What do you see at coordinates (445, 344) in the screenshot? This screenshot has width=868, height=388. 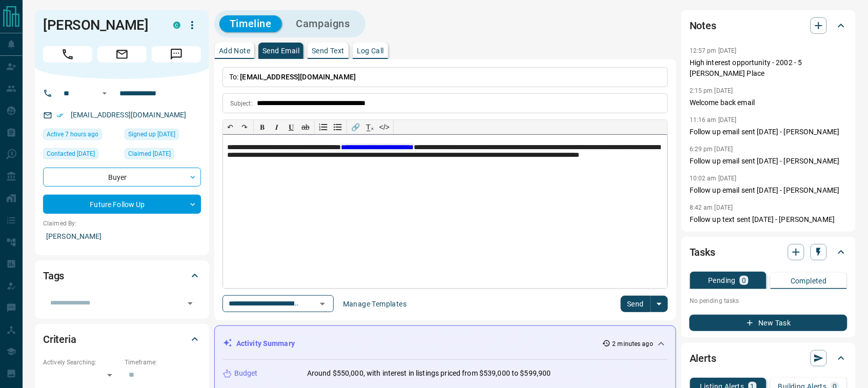 I see `div: Activity Summary2 minutes ago` at bounding box center [445, 344].